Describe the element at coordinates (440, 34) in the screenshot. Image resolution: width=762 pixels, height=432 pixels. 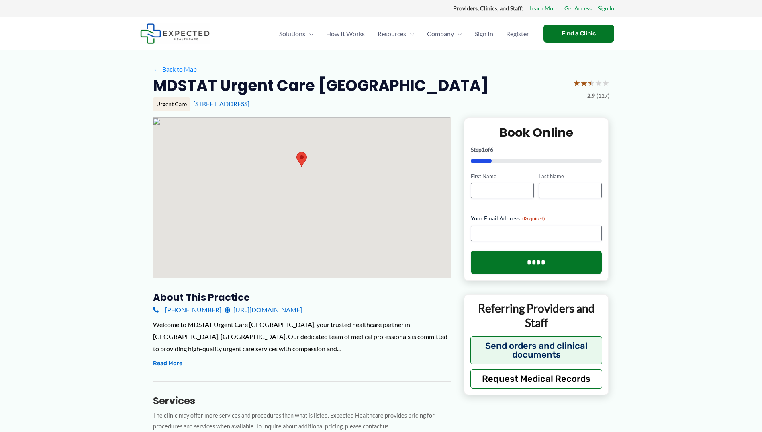
I see `span: Company` at that location.